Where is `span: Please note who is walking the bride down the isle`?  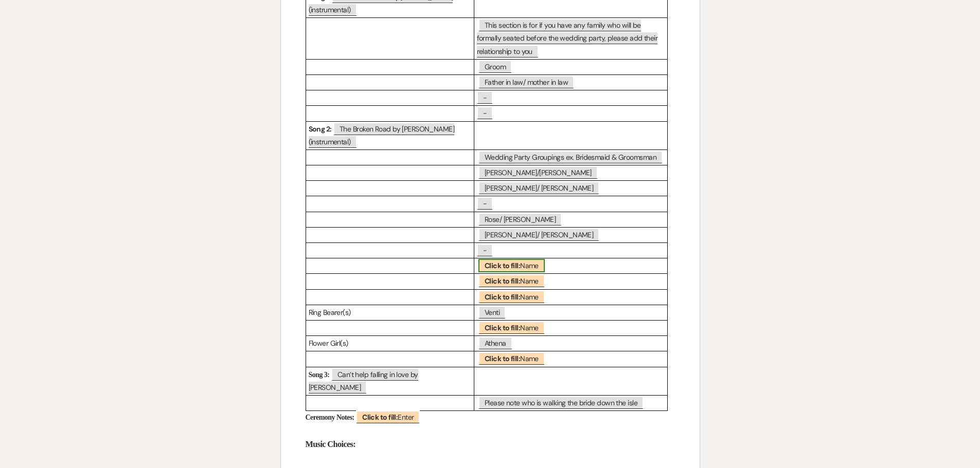
span: Please note who is walking the bride down the isle is located at coordinates (560, 402).